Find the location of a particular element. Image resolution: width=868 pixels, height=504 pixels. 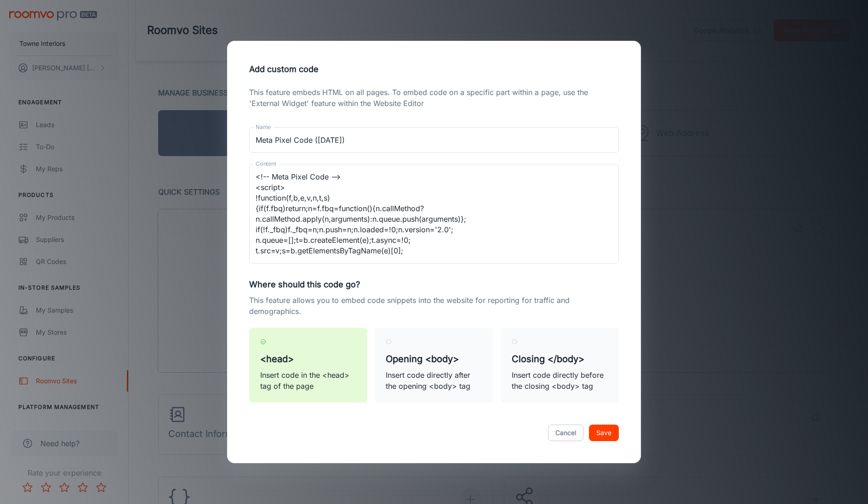

h6: Where should this code go? is located at coordinates (434, 284).